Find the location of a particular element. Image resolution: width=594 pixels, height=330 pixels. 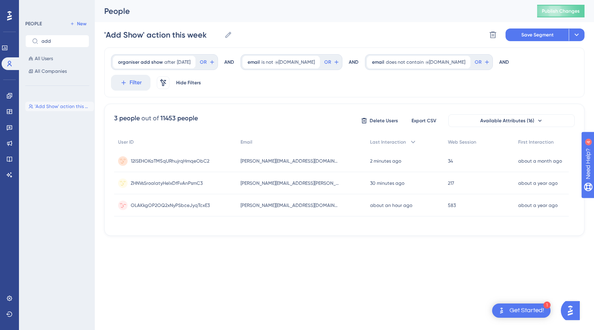

time: 30 minutes ago is located at coordinates (387, 183).